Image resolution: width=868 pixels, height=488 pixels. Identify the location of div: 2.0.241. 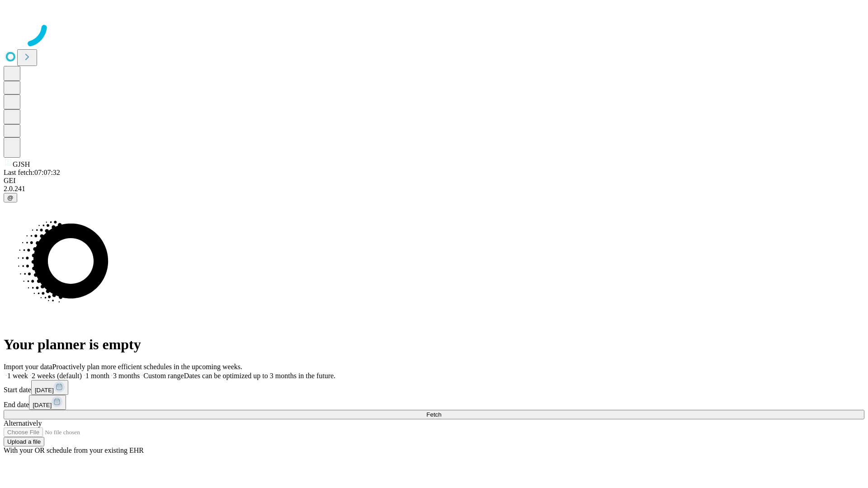
(434, 189).